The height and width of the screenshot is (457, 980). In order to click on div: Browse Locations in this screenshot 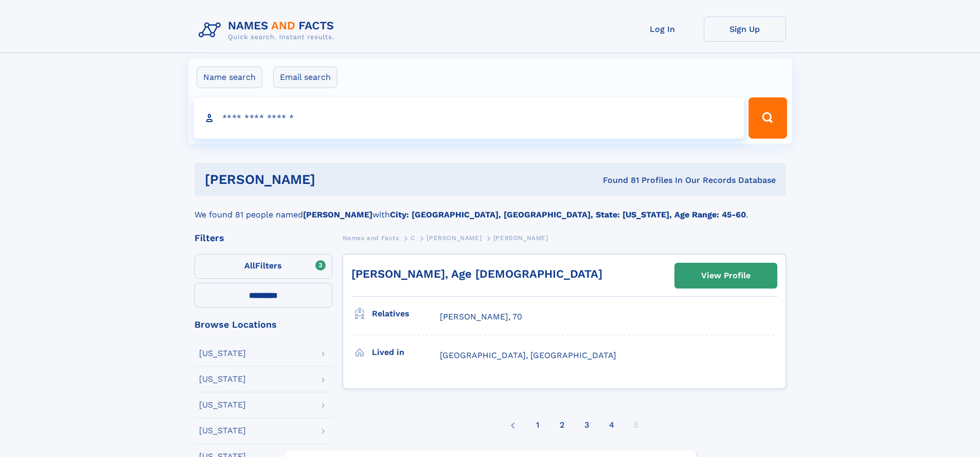, I will do `click(263, 324)`.